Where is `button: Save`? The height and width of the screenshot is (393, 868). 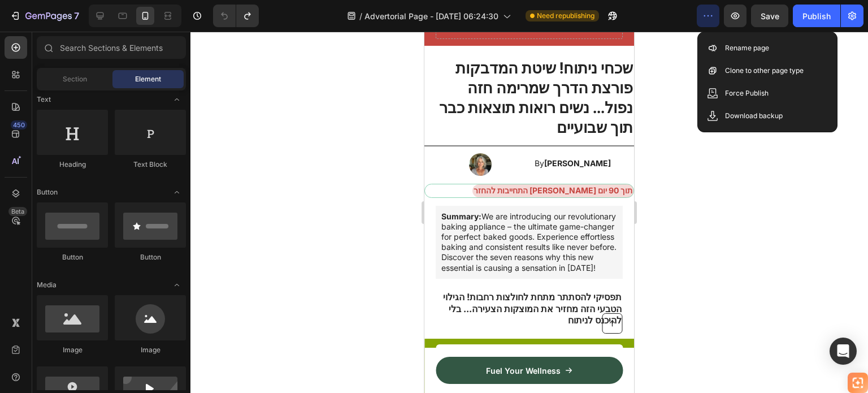
button: Save is located at coordinates (770, 16).